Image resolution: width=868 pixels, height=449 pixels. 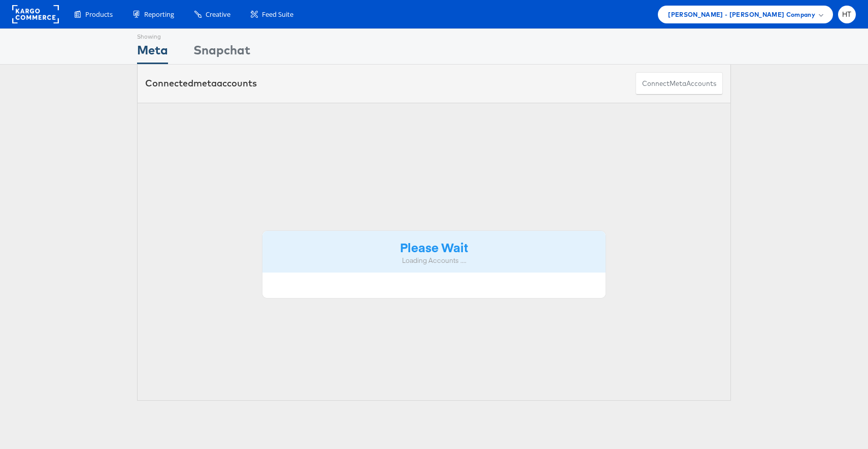 What do you see at coordinates (99, 14) in the screenshot?
I see `span: Products` at bounding box center [99, 14].